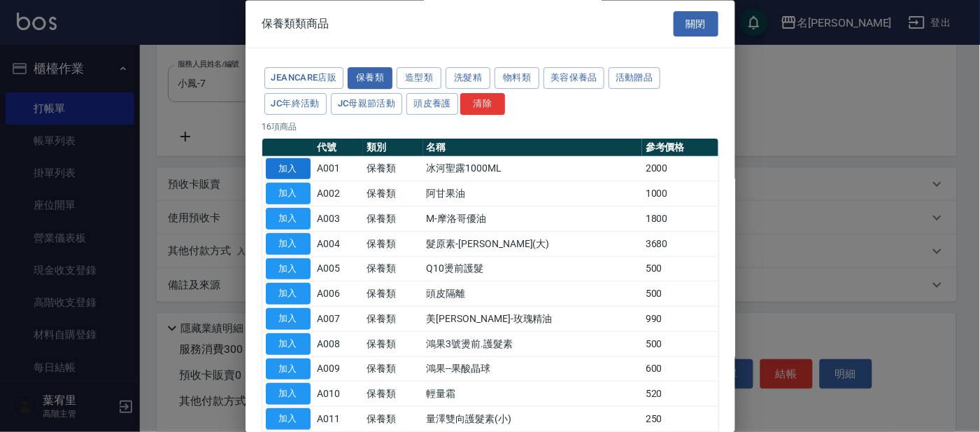 This screenshot has width=980, height=432. What do you see at coordinates (680, 245) in the screenshot?
I see `td: 3680` at bounding box center [680, 245].